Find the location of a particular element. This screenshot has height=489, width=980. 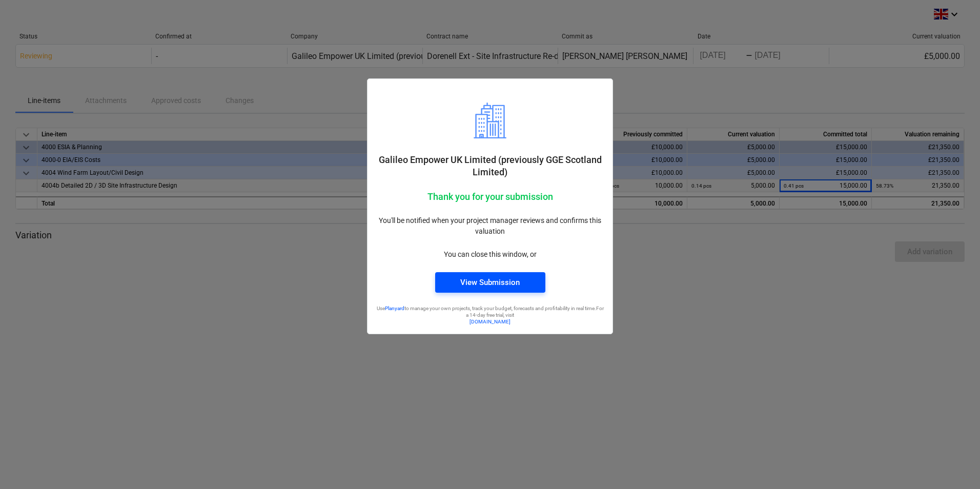

div: View Submission is located at coordinates (490, 282).